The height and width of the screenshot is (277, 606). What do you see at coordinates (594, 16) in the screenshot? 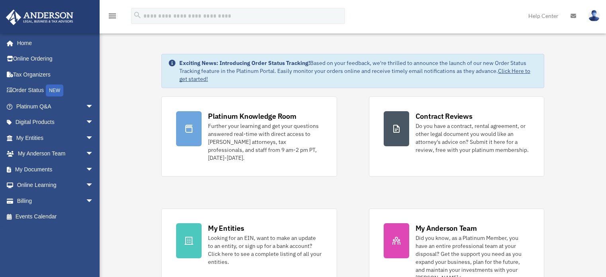
I see `img: User Pic` at bounding box center [594, 16].